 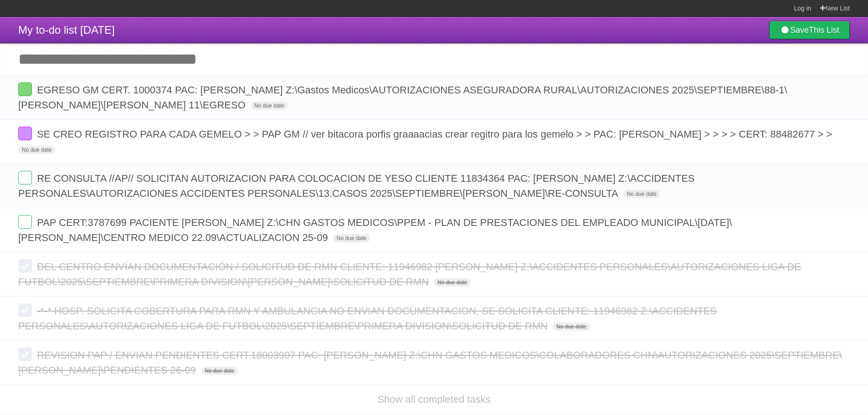 What do you see at coordinates (434, 399) in the screenshot?
I see `a: Show all completed tasks` at bounding box center [434, 399].